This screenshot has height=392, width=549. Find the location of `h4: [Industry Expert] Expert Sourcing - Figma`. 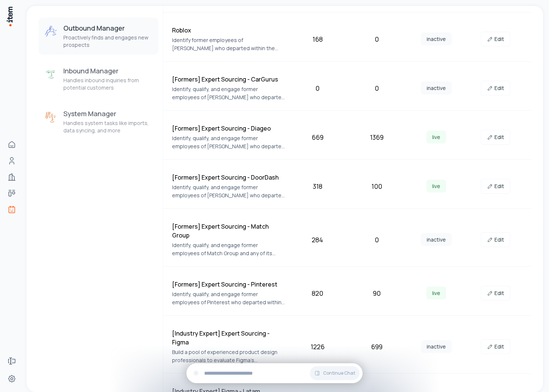

h4: [Industry Expert] Expert Sourcing - Figma is located at coordinates (228, 337).